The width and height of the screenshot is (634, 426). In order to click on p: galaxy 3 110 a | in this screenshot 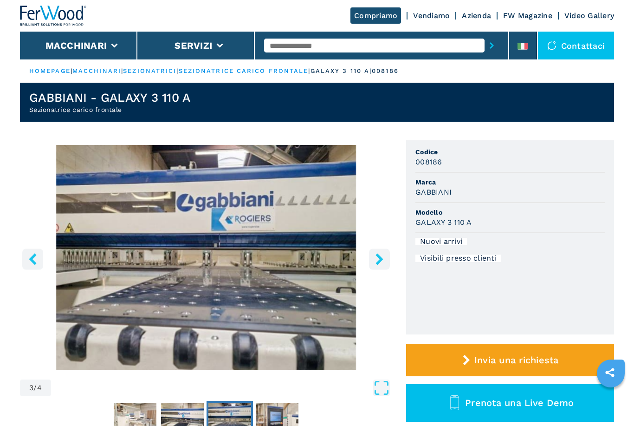, I will do `click(341, 71)`.